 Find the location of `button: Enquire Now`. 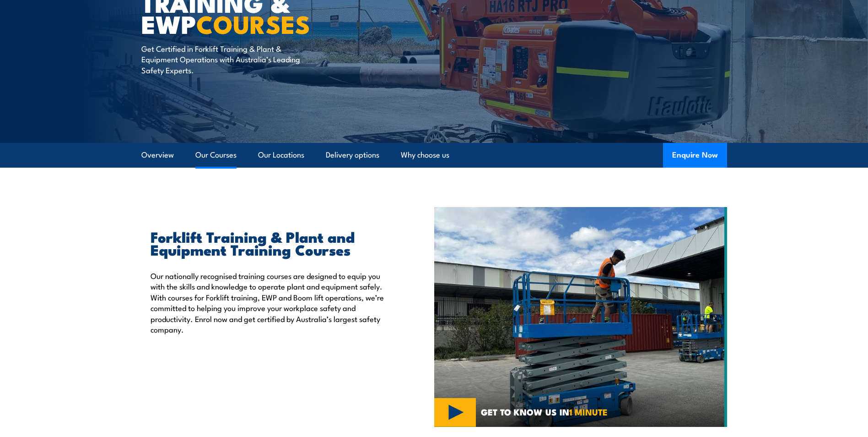

button: Enquire Now is located at coordinates (695, 155).